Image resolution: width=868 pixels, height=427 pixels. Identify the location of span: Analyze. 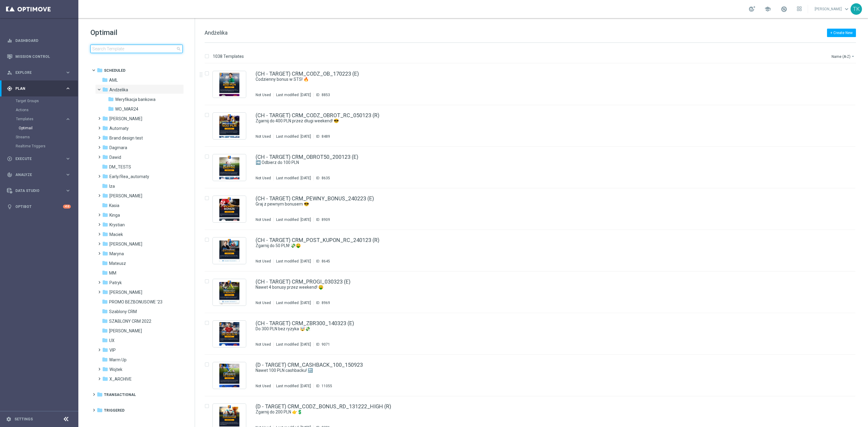
(40, 175).